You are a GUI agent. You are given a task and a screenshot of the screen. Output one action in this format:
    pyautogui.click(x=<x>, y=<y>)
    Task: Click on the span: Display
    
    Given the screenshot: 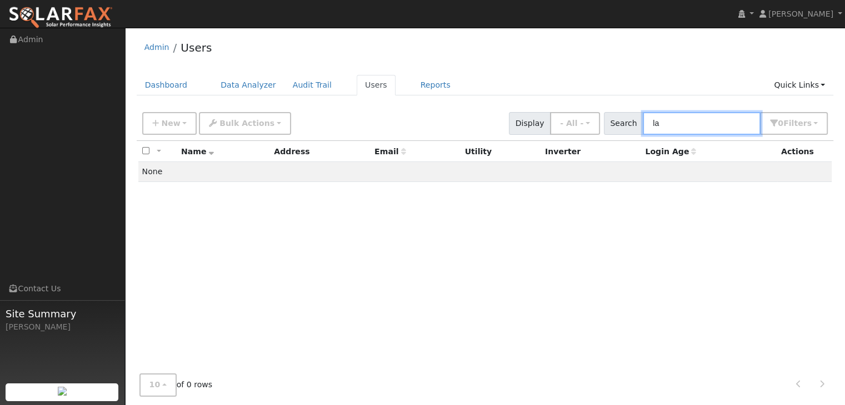 What is the action you would take?
    pyautogui.click(x=529, y=123)
    